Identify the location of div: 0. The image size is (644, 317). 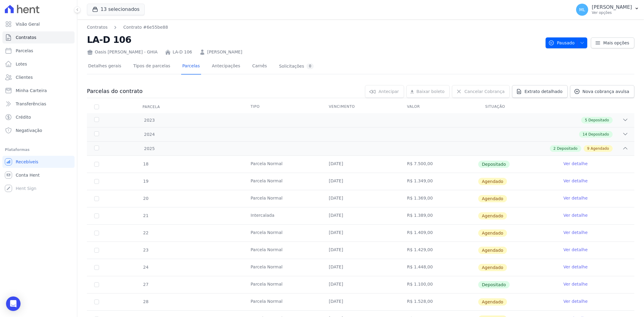
(310, 66).